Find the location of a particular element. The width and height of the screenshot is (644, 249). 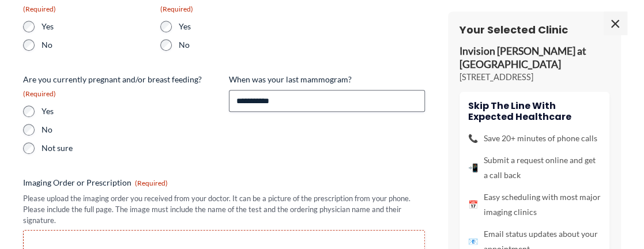

label: Not sure is located at coordinates (130, 148).